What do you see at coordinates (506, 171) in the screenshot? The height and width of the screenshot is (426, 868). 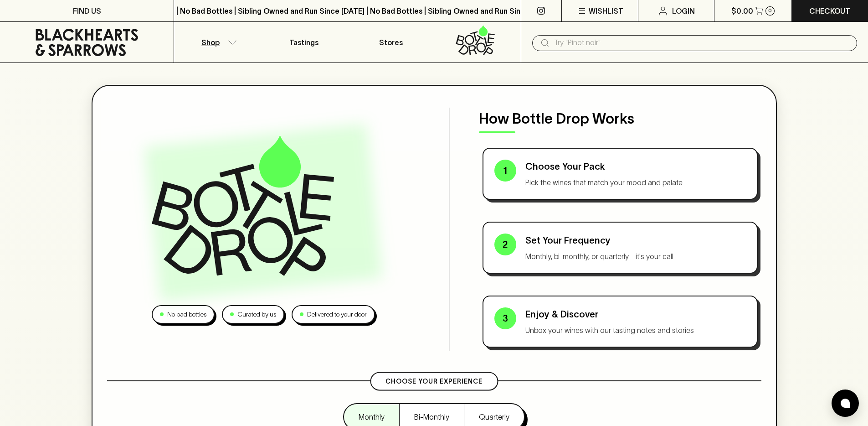 I see `div: 1` at bounding box center [506, 171].